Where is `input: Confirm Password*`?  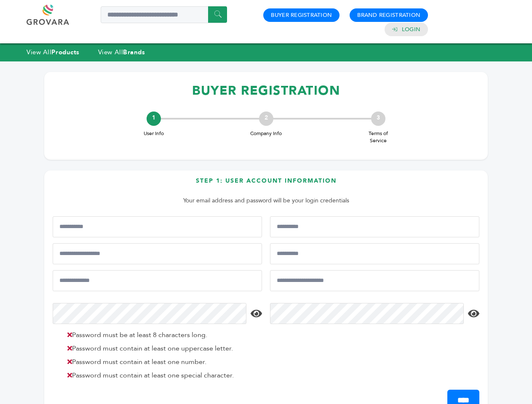 input: Confirm Password* is located at coordinates (367, 313).